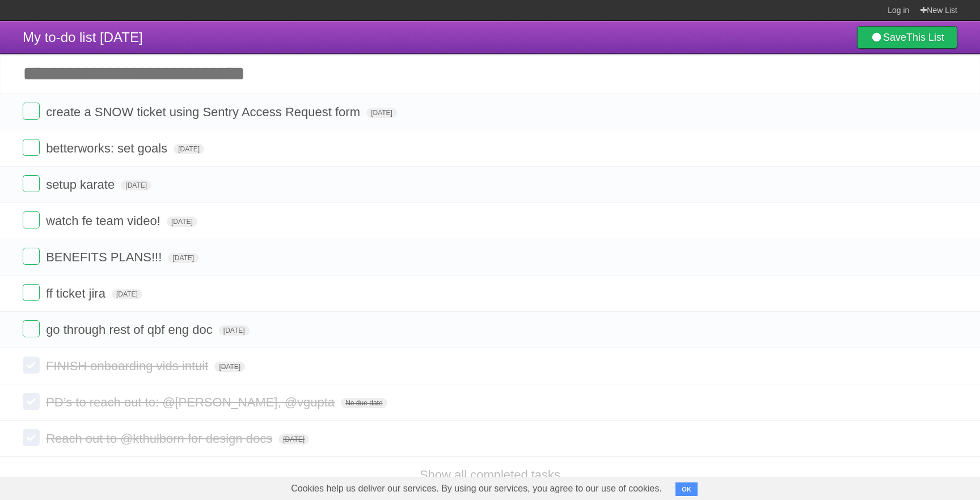 The height and width of the screenshot is (500, 980). Describe the element at coordinates (82, 184) in the screenshot. I see `span: setup karate` at that location.